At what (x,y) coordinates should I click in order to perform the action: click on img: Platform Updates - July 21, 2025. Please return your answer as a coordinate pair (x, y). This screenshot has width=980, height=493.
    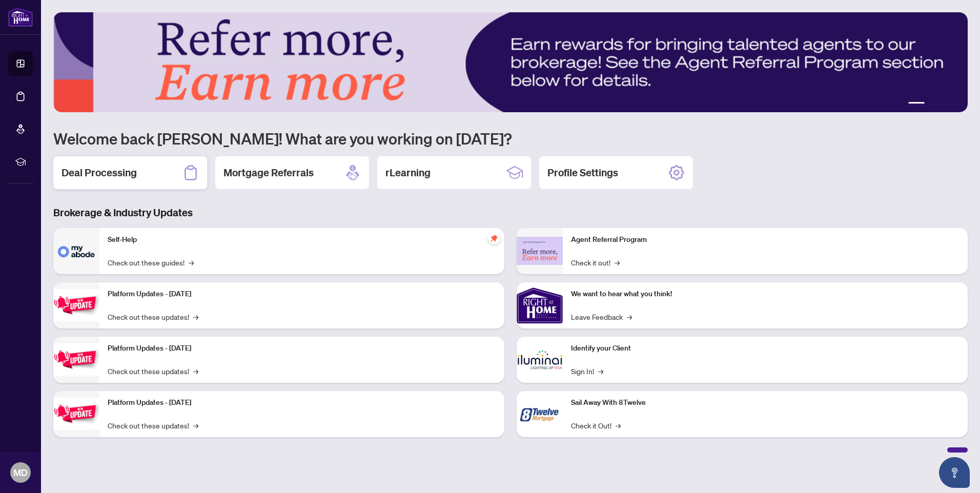
    Looking at the image, I should click on (76, 305).